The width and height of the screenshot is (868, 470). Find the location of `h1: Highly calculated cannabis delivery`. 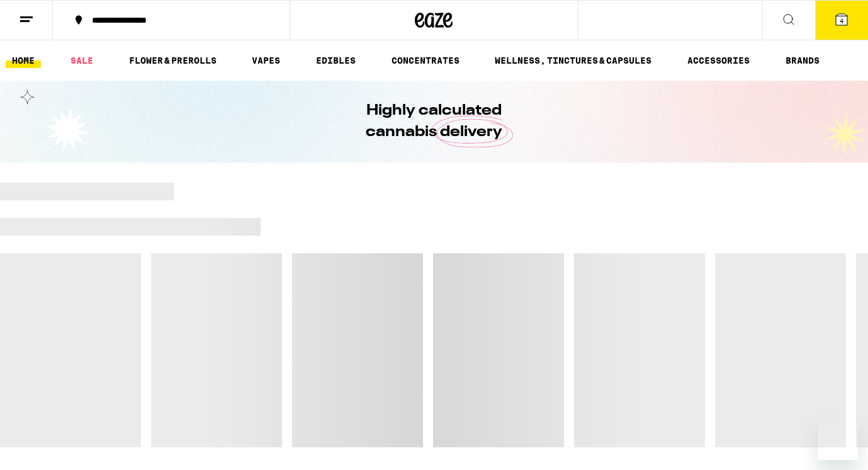

h1: Highly calculated cannabis delivery is located at coordinates (434, 121).